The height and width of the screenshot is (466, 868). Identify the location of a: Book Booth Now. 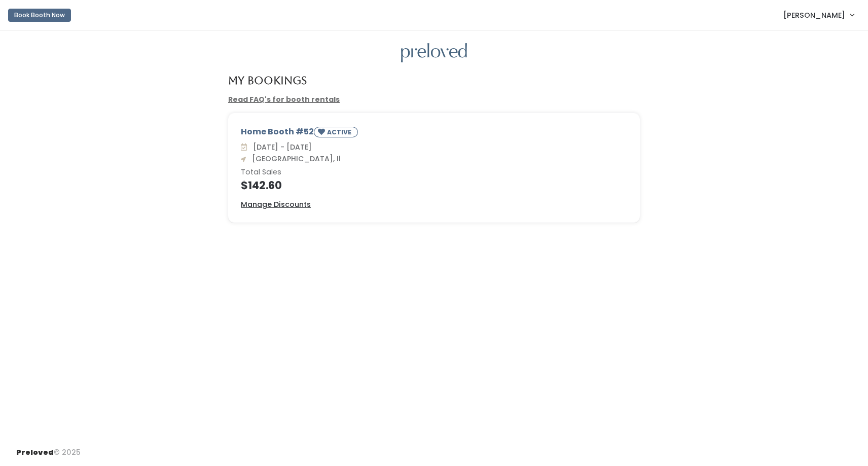
(39, 15).